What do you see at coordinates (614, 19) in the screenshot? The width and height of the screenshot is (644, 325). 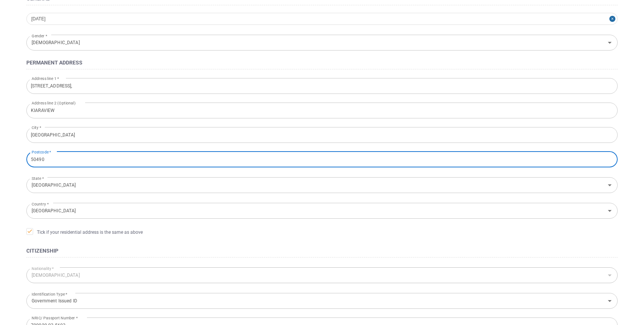 I see `button: Close` at bounding box center [614, 19].